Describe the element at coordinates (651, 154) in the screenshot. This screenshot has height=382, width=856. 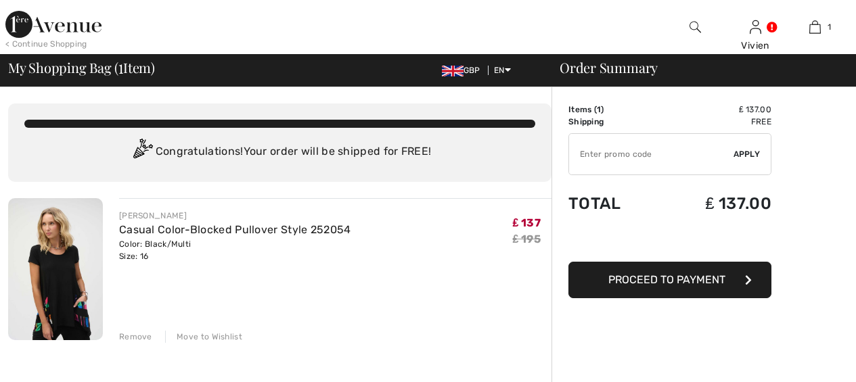
I see `input: Promo code` at that location.